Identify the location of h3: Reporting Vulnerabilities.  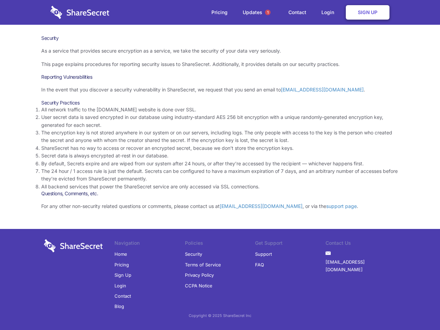
(220, 77).